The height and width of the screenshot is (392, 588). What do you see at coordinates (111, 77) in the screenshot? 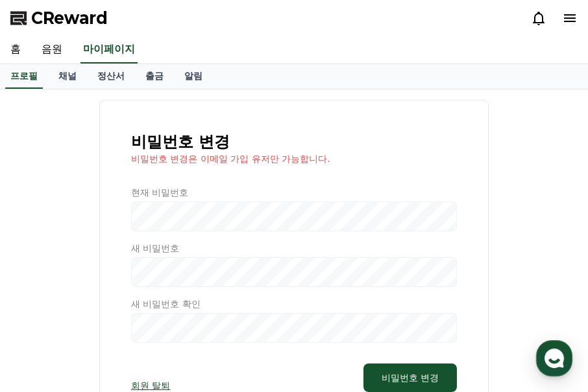
I see `a: 정산서` at bounding box center [111, 77].